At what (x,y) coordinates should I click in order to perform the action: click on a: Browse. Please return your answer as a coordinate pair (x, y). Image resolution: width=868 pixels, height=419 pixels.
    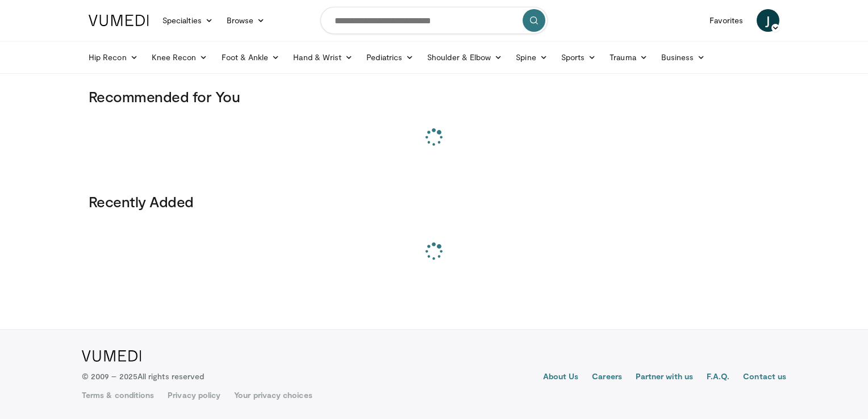
    Looking at the image, I should click on (246, 20).